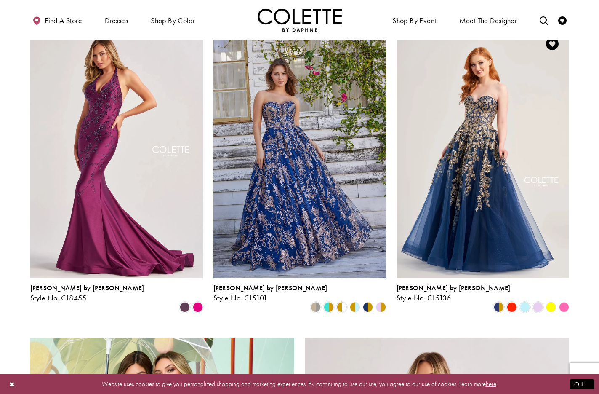 This screenshot has height=394, width=599. I want to click on a: here, so click(491, 383).